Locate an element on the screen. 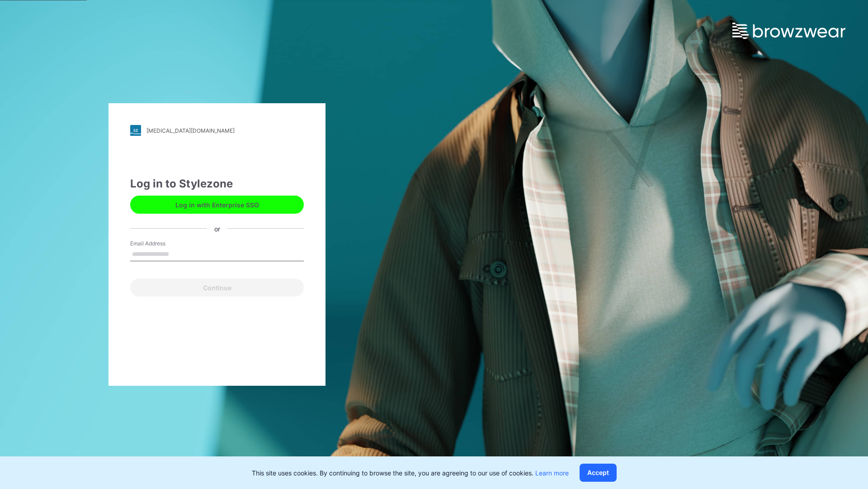 This screenshot has width=868, height=489. img: browzwear-logo.e42bd6dac1945053ebaf764b6aa21510.svg is located at coordinates (789, 30).